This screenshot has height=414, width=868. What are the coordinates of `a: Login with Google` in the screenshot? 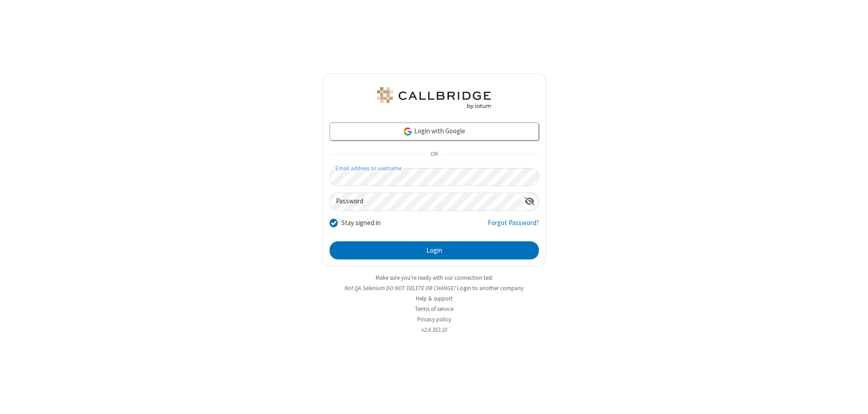 It's located at (434, 131).